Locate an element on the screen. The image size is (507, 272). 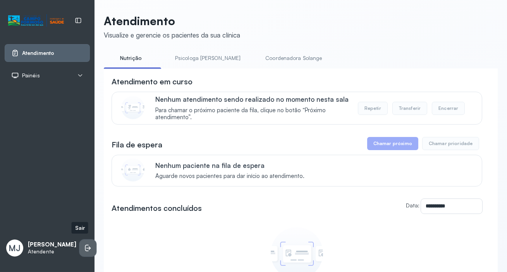
a: Atendimento is located at coordinates (47, 53).